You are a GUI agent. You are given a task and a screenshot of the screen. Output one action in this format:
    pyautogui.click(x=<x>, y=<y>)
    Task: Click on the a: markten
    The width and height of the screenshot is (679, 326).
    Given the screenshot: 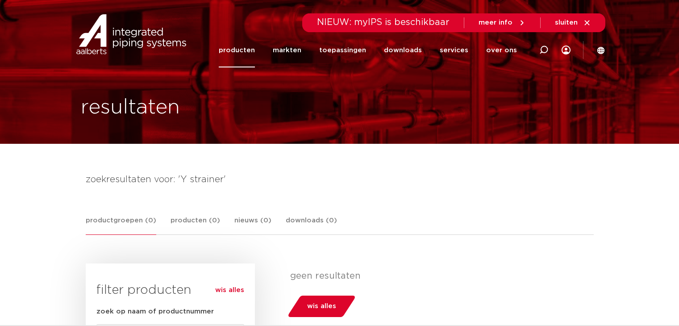 What is the action you would take?
    pyautogui.click(x=287, y=50)
    